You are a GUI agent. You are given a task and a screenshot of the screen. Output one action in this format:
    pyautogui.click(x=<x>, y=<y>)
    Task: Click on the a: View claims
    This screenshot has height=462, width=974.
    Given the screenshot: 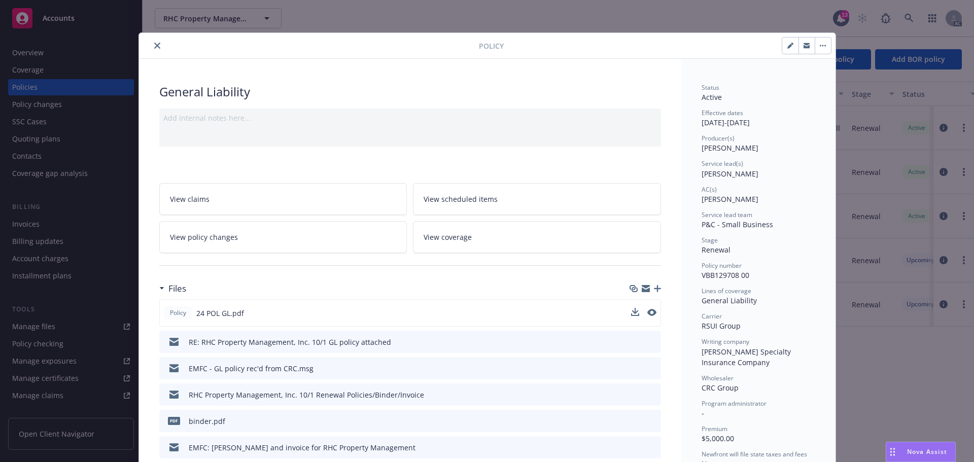 What is the action you would take?
    pyautogui.click(x=283, y=199)
    